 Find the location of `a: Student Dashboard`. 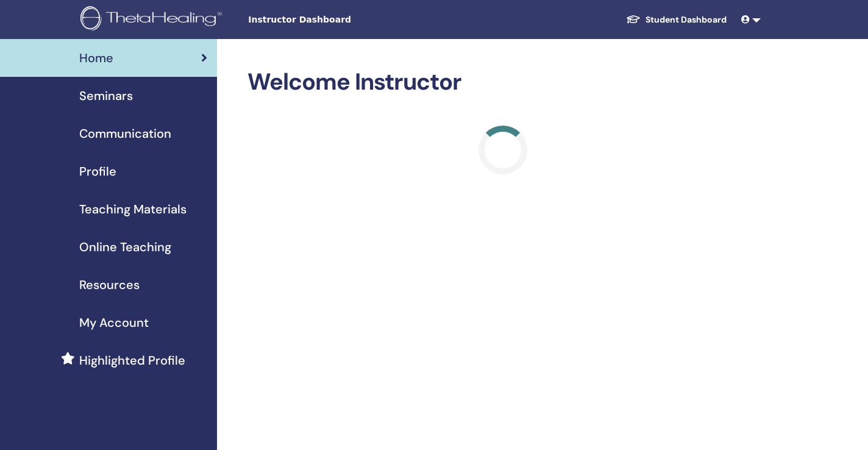

a: Student Dashboard is located at coordinates (676, 20).